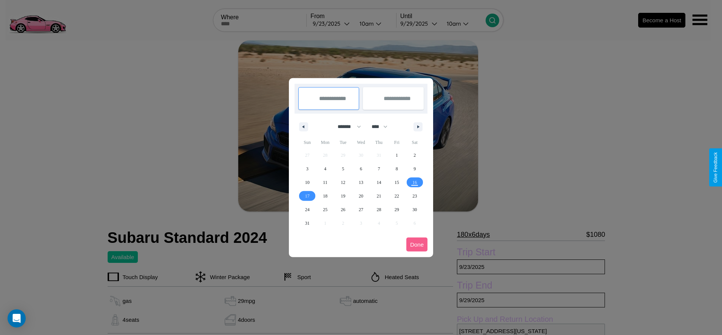  Describe the element at coordinates (414, 196) in the screenshot. I see `span: 23` at that location.